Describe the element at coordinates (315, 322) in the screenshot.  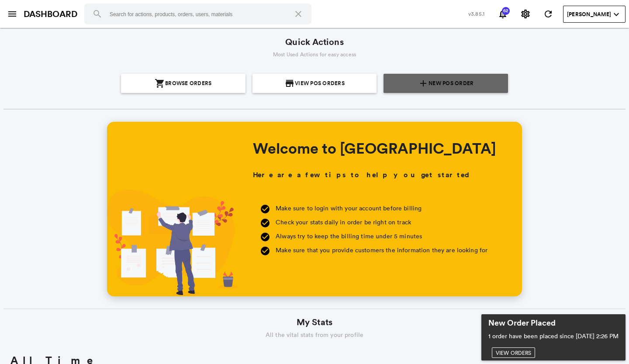
I see `span: My Stats` at that location.